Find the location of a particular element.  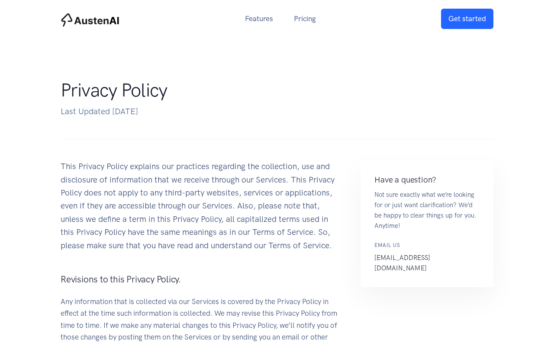

a: Features is located at coordinates (259, 19).